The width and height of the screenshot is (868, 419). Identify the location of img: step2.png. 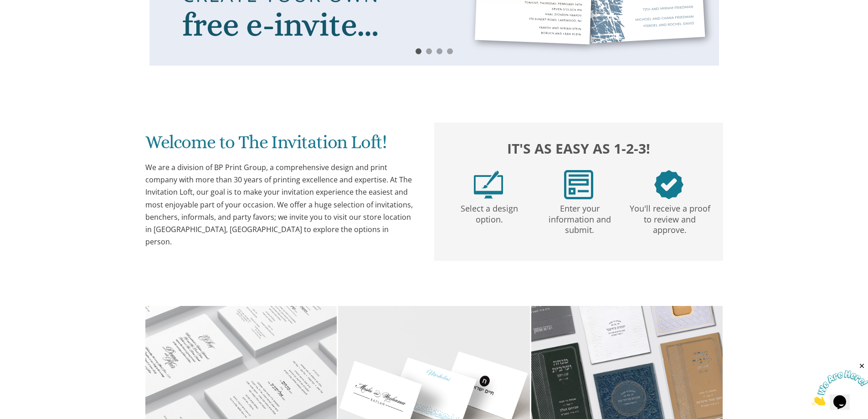
(579, 185).